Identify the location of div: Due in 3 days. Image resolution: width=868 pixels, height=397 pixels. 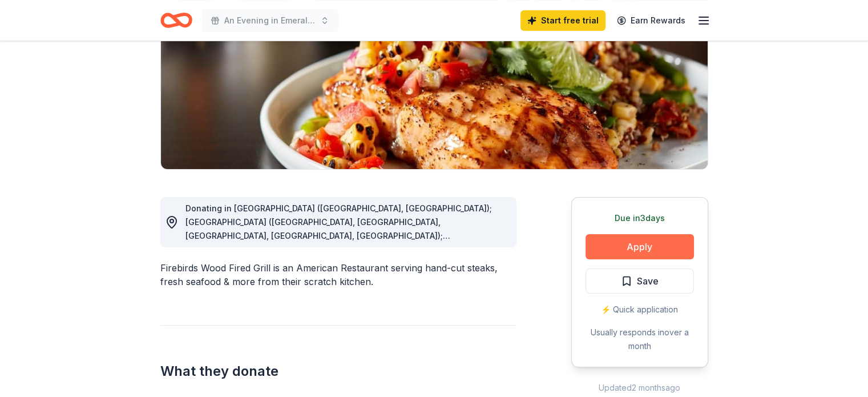
(640, 218).